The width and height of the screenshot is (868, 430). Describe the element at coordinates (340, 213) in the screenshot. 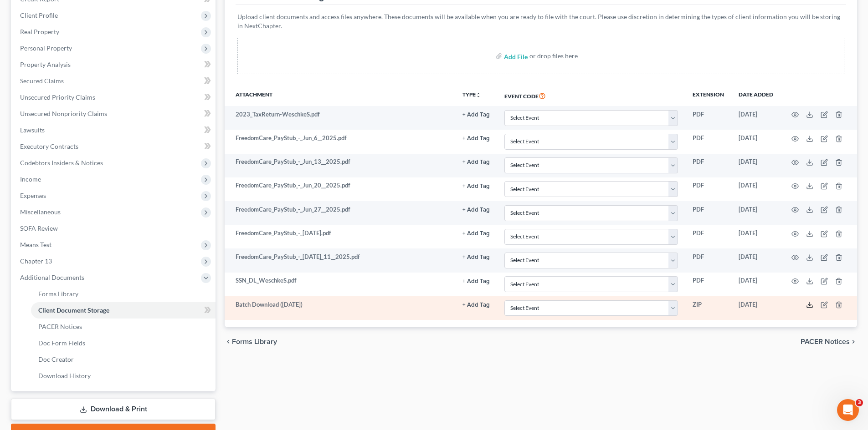

I see `td: FreedomCare_PayStub_-_Jun_27__2025.pdf` at that location.